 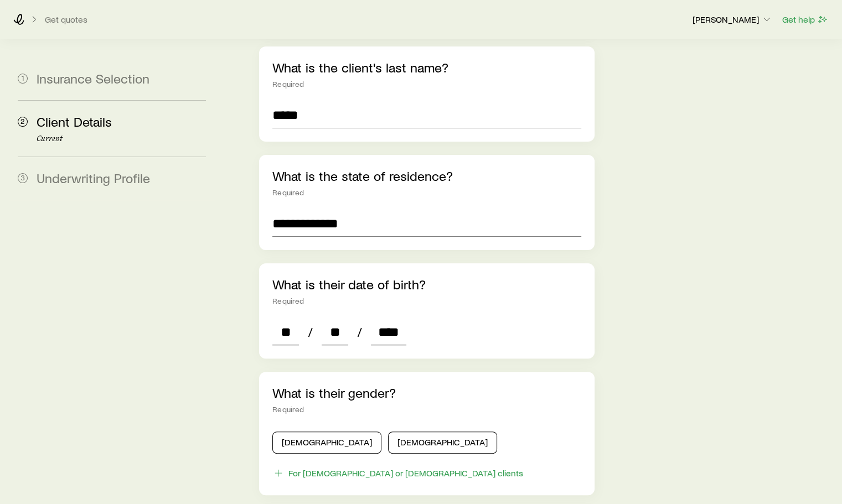 What do you see at coordinates (23, 79) in the screenshot?
I see `span: 1` at bounding box center [23, 79].